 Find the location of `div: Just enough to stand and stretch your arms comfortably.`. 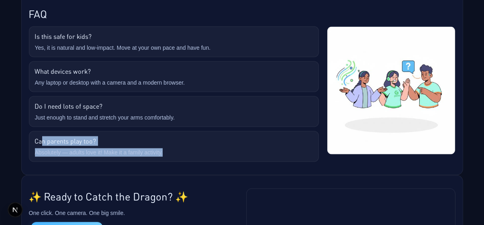

div: Just enough to stand and stretch your arms comfortably. is located at coordinates (174, 118).